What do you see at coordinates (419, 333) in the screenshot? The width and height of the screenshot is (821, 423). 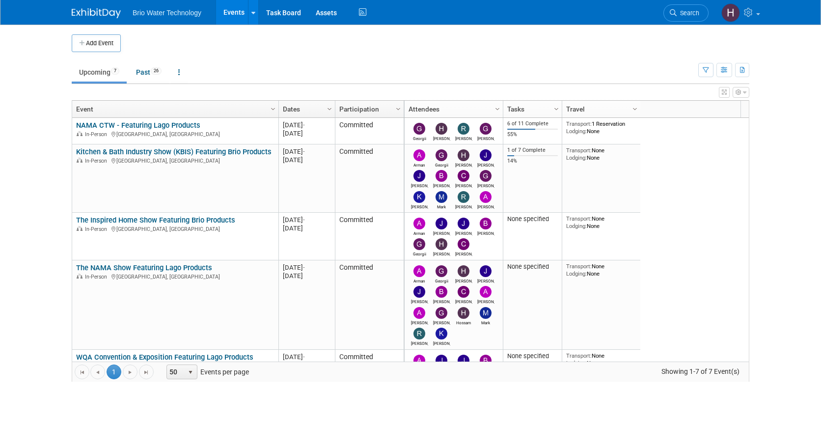 I see `img: Ryan McMillin` at bounding box center [419, 333].